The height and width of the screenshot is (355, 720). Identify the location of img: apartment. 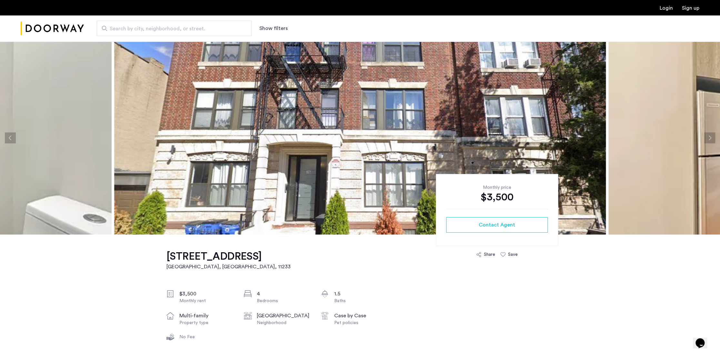
(360, 138).